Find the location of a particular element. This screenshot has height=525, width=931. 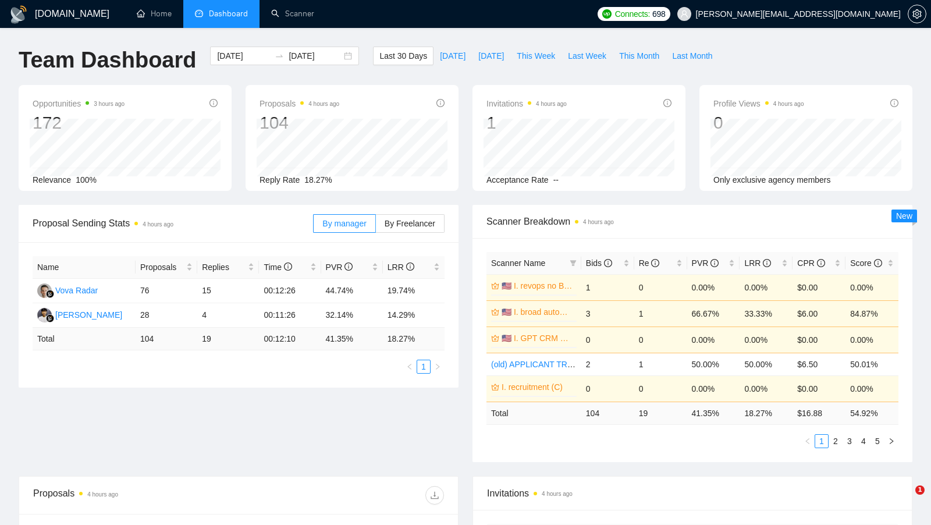

li: Next Page is located at coordinates (891, 441).